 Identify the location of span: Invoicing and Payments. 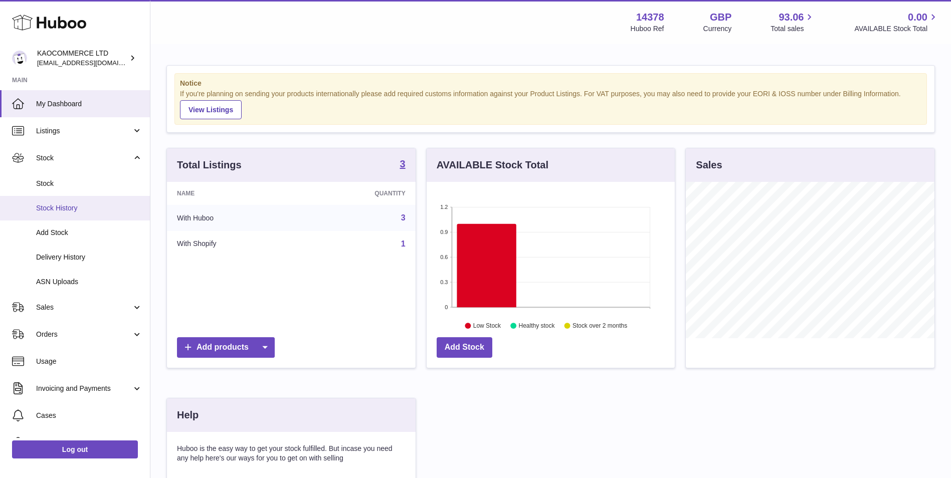
(84, 388).